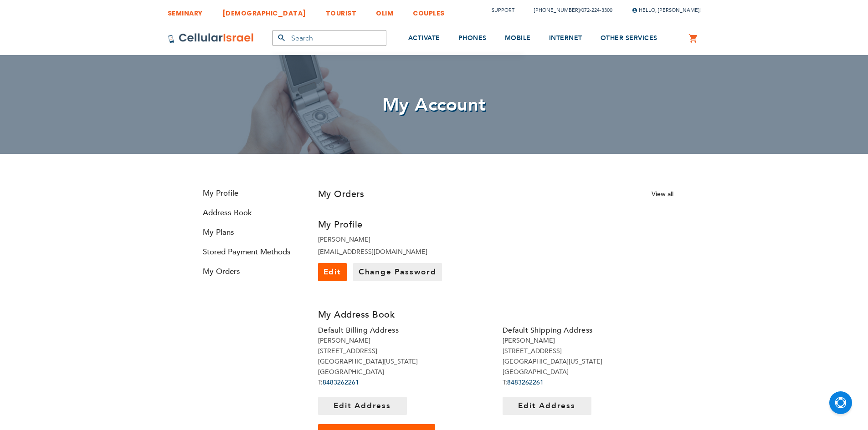 The image size is (868, 430). What do you see at coordinates (384, 11) in the screenshot?
I see `a: OLIM` at bounding box center [384, 11].